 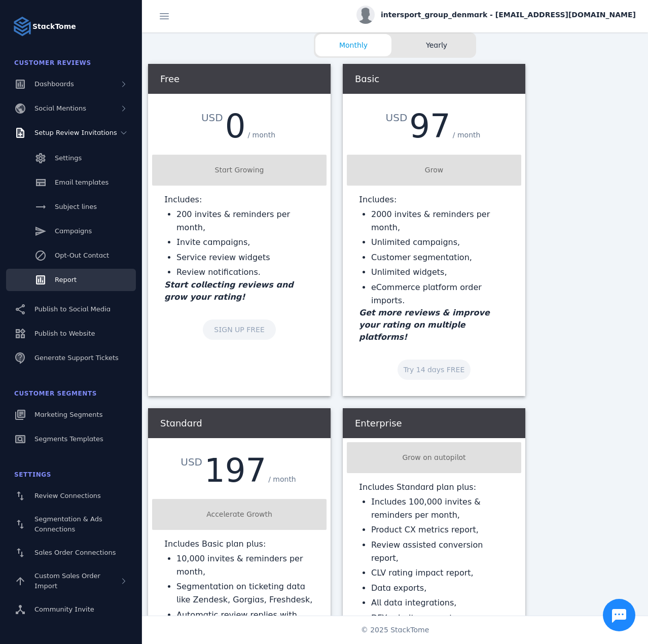 What do you see at coordinates (71, 231) in the screenshot?
I see `a: Campaigns` at bounding box center [71, 231].